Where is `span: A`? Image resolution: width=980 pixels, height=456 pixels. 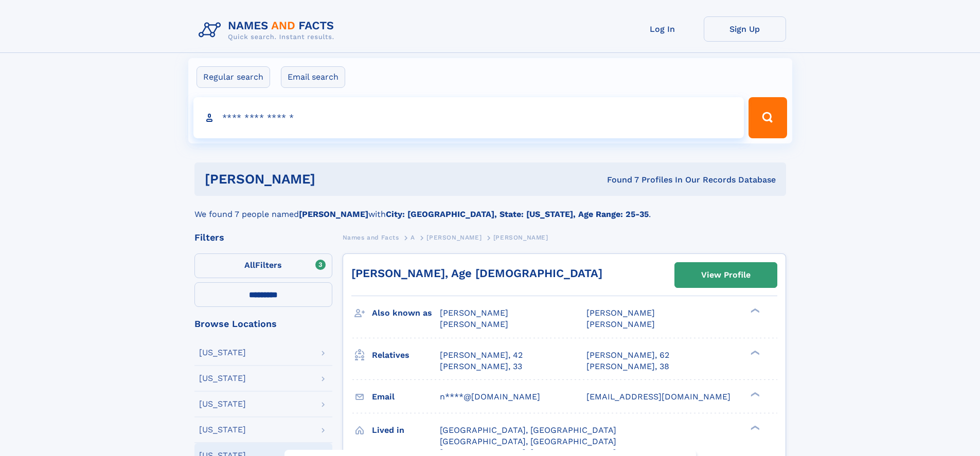 span: A is located at coordinates (412, 237).